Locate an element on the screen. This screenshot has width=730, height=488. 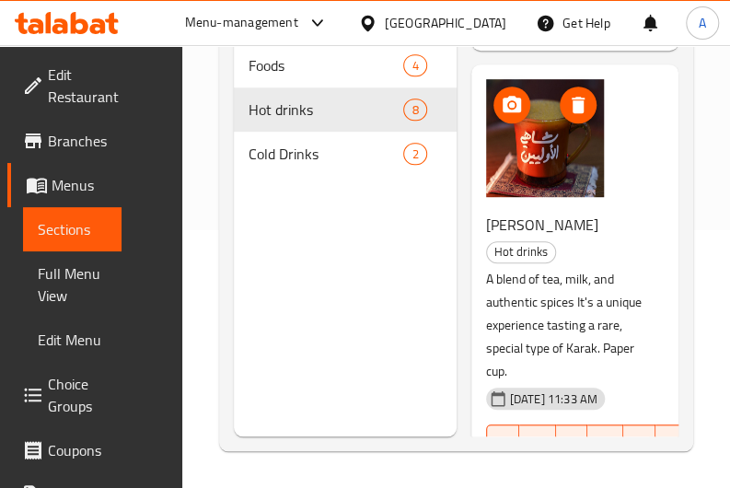
span: Cold Drinks is located at coordinates (326, 154).